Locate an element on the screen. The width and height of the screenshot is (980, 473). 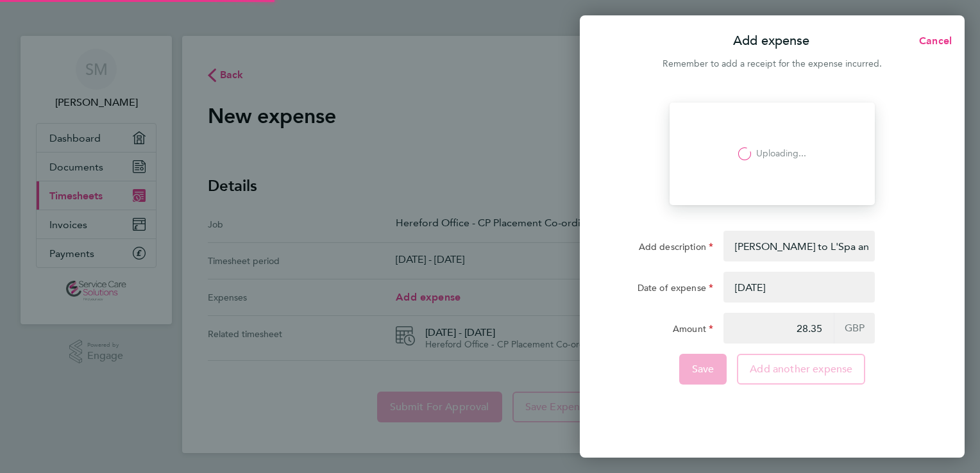
span: Cancel is located at coordinates (933, 41).